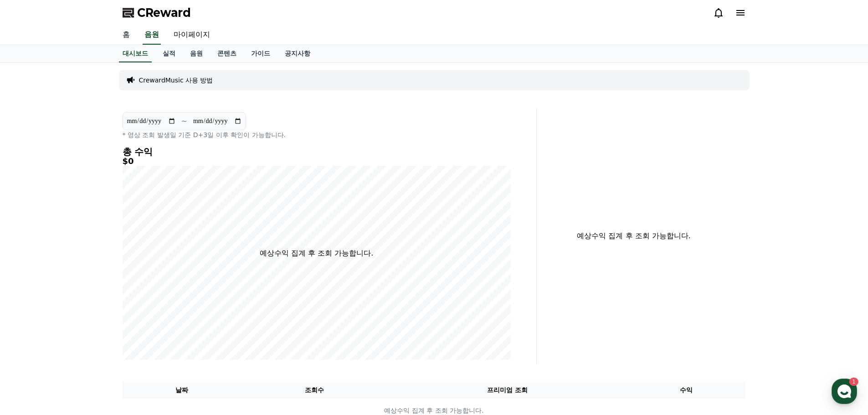  Describe the element at coordinates (135, 54) in the screenshot. I see `a: 대시보드` at that location.